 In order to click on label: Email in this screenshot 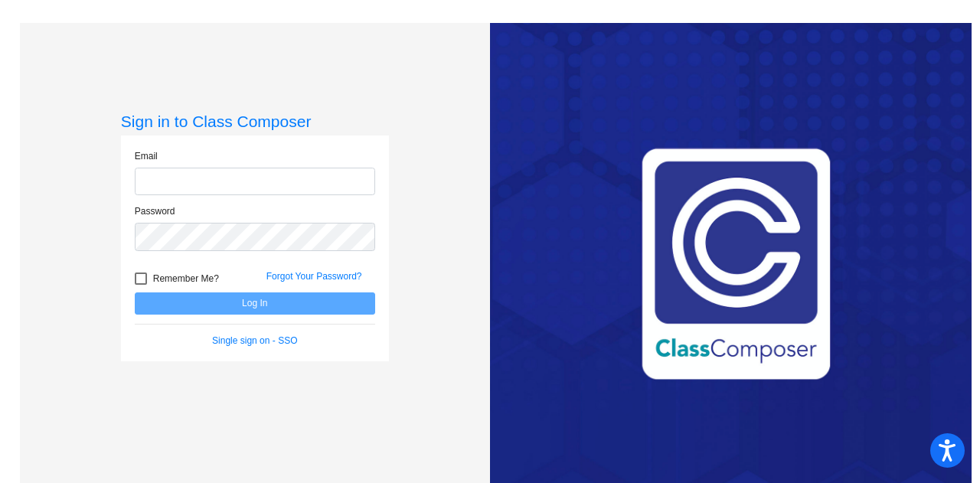, I will do `click(146, 156)`.